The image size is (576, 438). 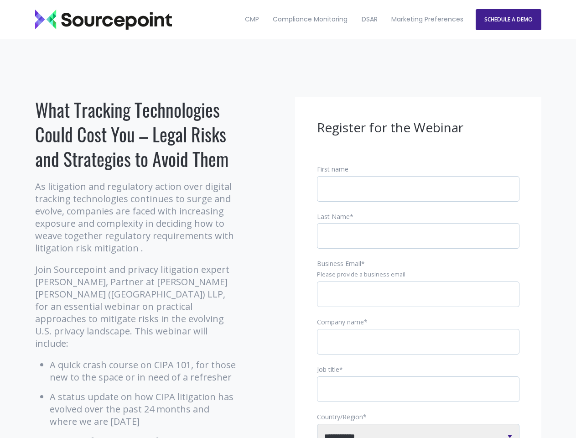 What do you see at coordinates (340, 417) in the screenshot?
I see `span: Country/Region` at bounding box center [340, 417].